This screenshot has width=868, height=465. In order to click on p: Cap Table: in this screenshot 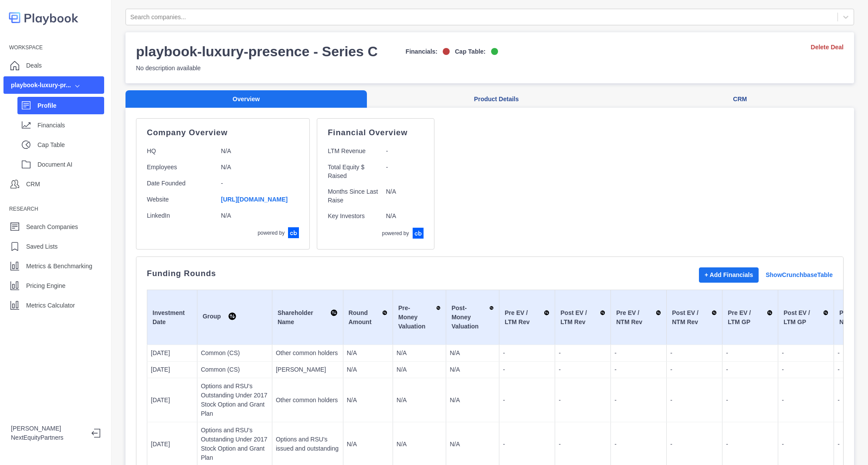, I will do `click(470, 51)`.